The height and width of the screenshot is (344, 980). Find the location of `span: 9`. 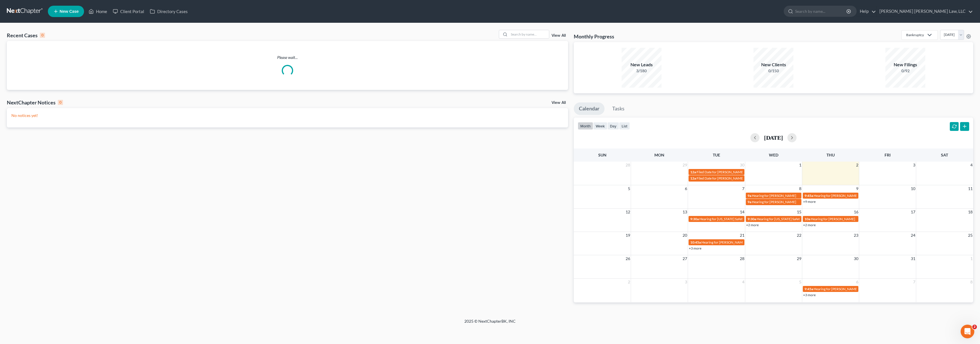

span: 9 is located at coordinates (857, 188).